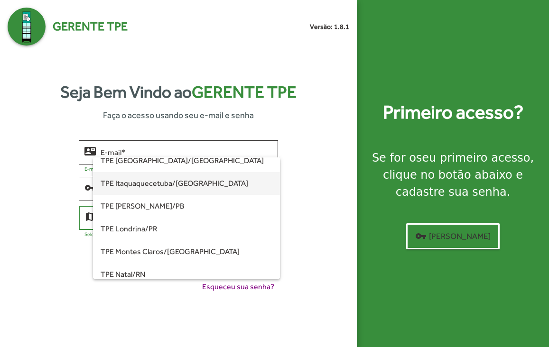  Describe the element at coordinates (186, 275) in the screenshot. I see `span: TPE Natal/RN` at that location.